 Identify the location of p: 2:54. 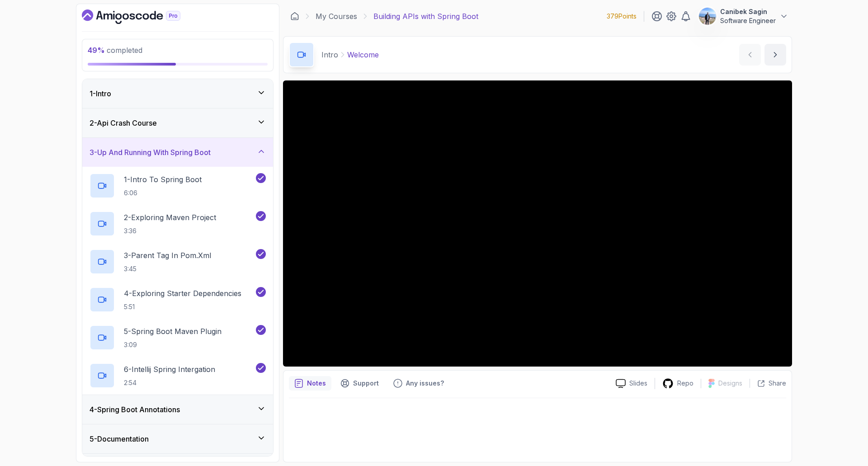
(170, 383).